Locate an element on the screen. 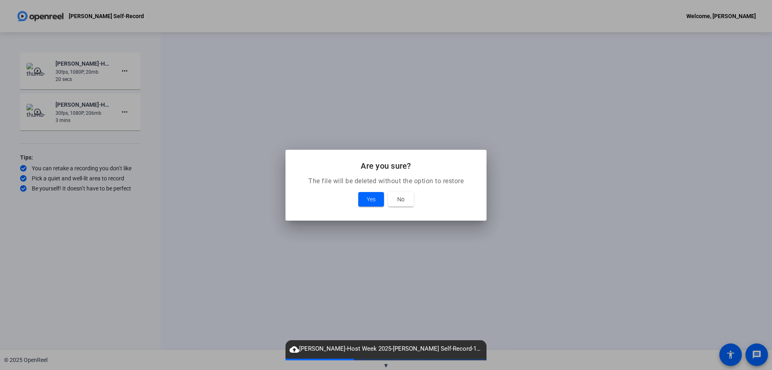 The width and height of the screenshot is (772, 370). mat-icon: cloud_upload is located at coordinates (294, 349).